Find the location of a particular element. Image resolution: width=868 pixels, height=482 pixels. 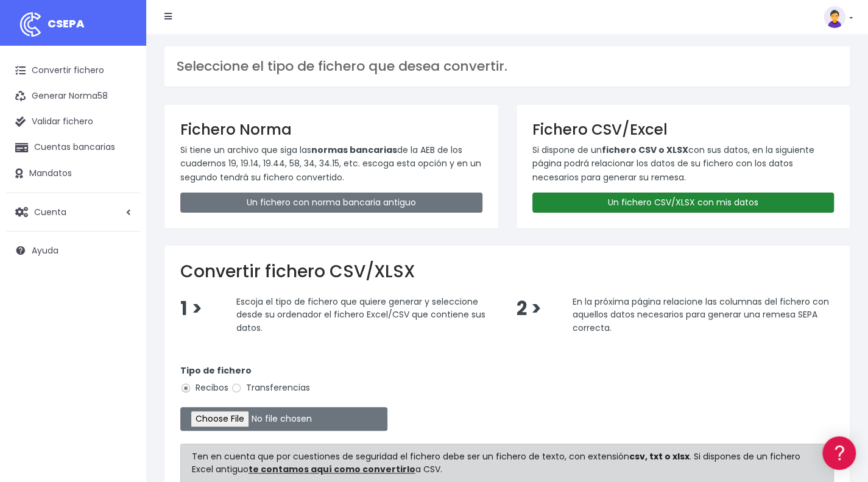

strong: fichero CSV o XLSX is located at coordinates (645, 150).